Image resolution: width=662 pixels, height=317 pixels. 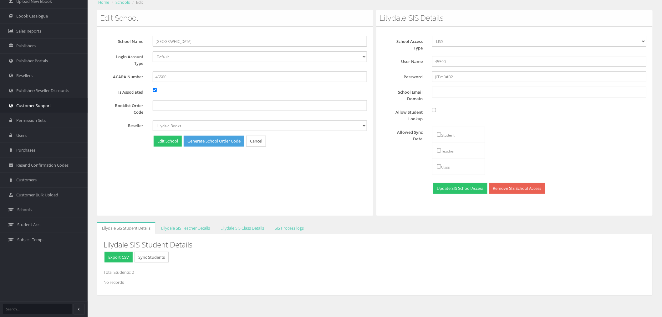 I want to click on label: ACARA Number, so click(x=126, y=76).